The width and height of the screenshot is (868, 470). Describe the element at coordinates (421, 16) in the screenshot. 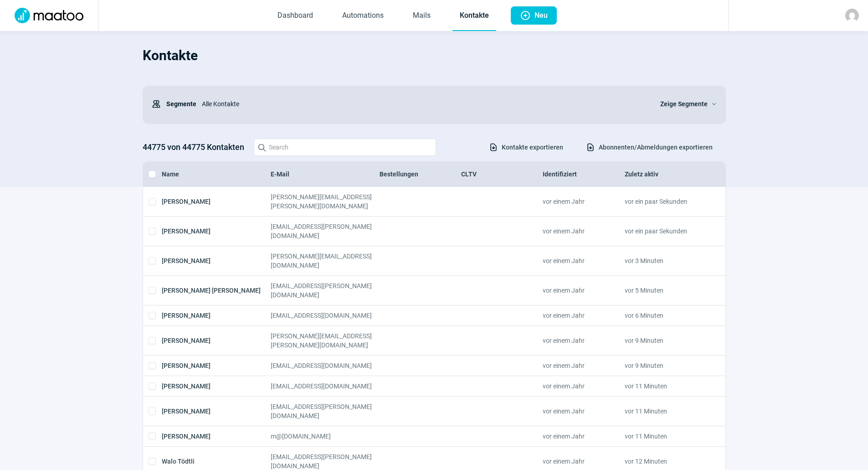

I see `a: Mails` at that location.